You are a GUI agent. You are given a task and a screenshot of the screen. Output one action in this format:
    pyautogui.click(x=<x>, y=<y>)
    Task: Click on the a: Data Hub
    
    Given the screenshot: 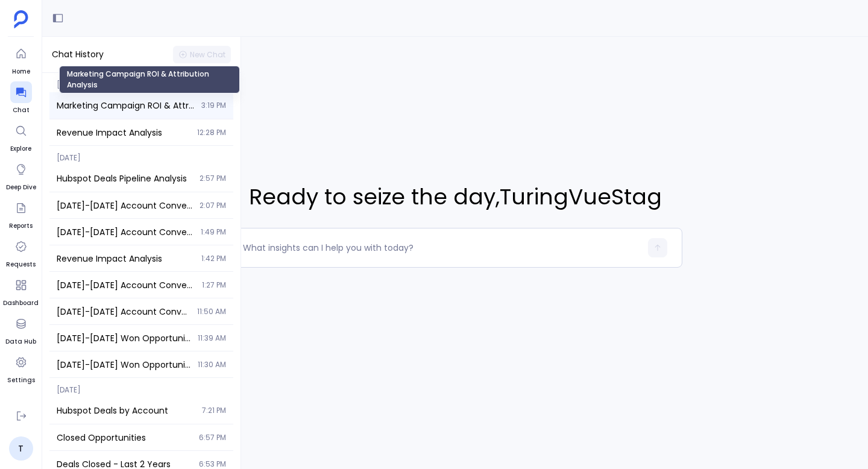 What is the action you would take?
    pyautogui.click(x=21, y=329)
    